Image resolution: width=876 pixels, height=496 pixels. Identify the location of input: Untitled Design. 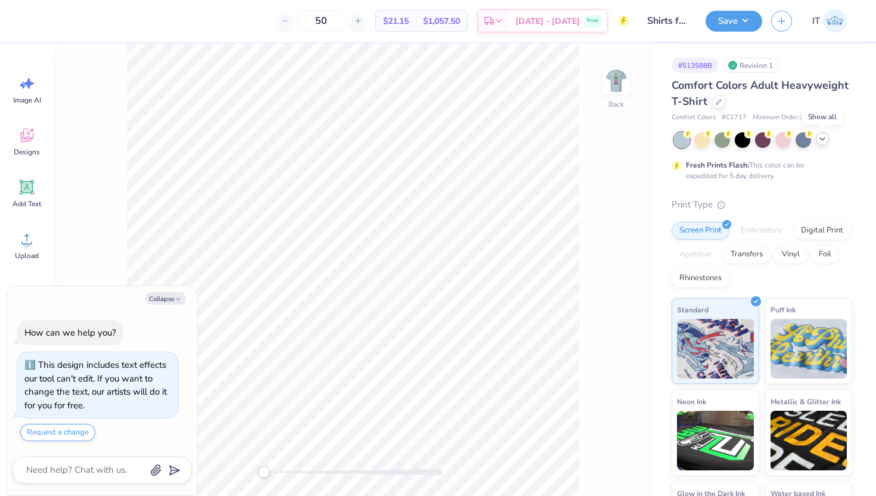
(667, 21).